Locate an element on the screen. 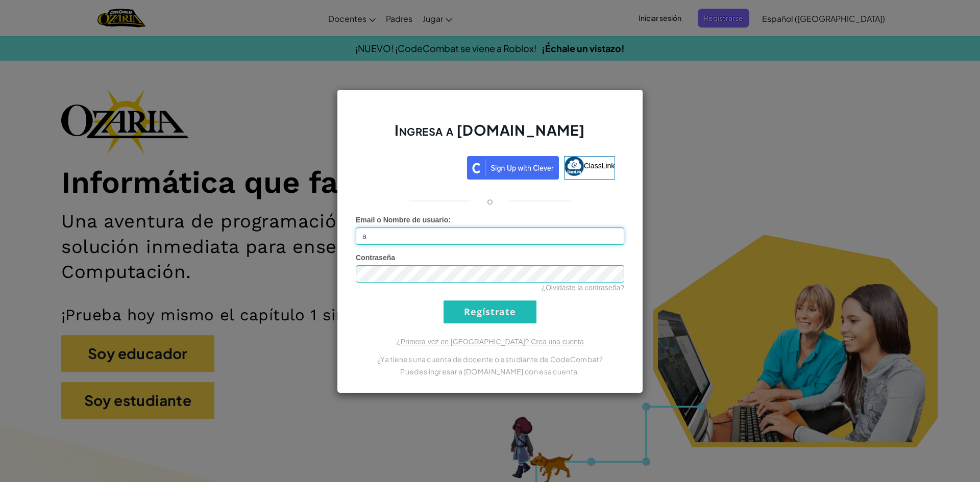 The height and width of the screenshot is (482, 980). img: clever_sso_button@2x.png is located at coordinates (513, 168).